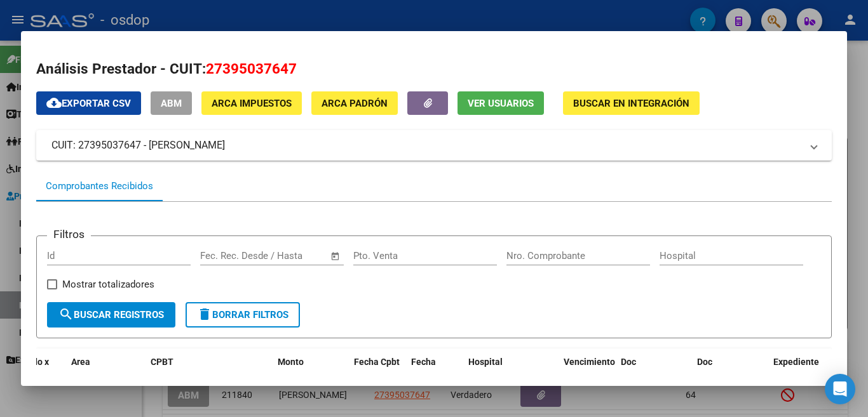 This screenshot has height=417, width=868. What do you see at coordinates (243, 315) in the screenshot?
I see `button: Borrar Filtros` at bounding box center [243, 315].